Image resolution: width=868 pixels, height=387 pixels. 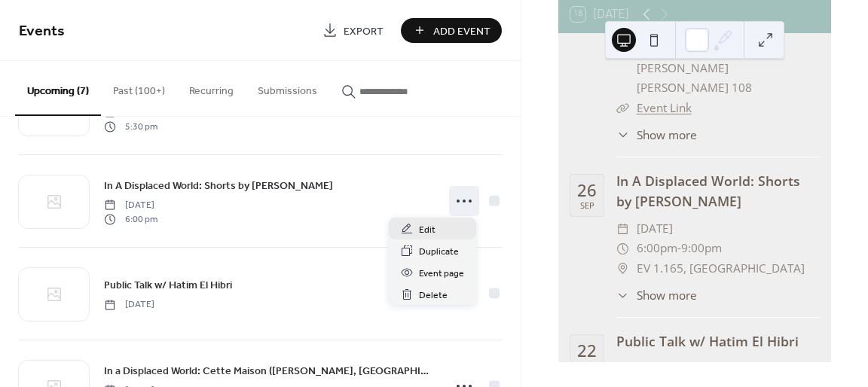 I want to click on button: Upcoming (7), so click(x=58, y=88).